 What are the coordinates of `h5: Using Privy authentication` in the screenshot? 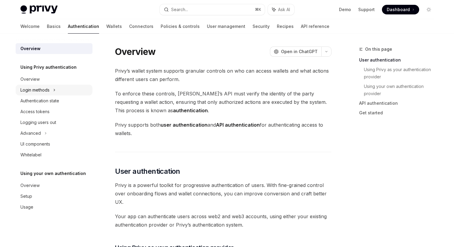 It's located at (48, 67).